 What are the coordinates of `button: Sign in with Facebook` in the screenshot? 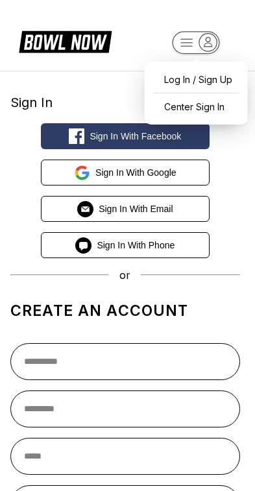 It's located at (125, 136).